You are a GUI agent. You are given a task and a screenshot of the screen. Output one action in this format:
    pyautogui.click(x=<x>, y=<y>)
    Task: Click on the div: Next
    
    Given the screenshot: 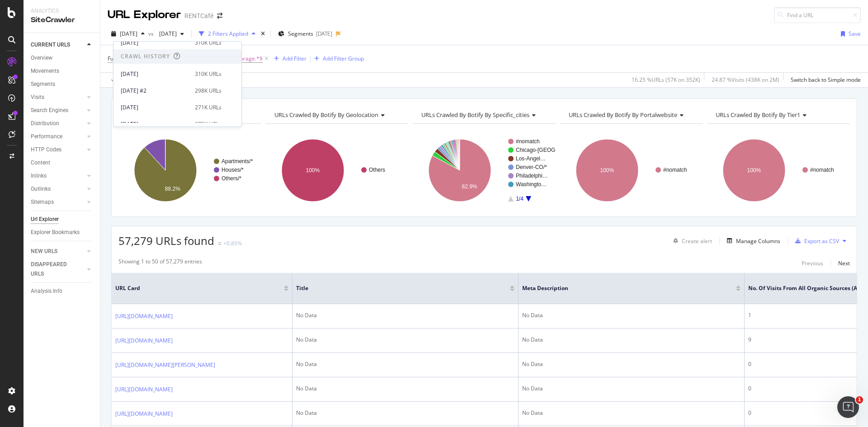 What is the action you would take?
    pyautogui.click(x=844, y=263)
    